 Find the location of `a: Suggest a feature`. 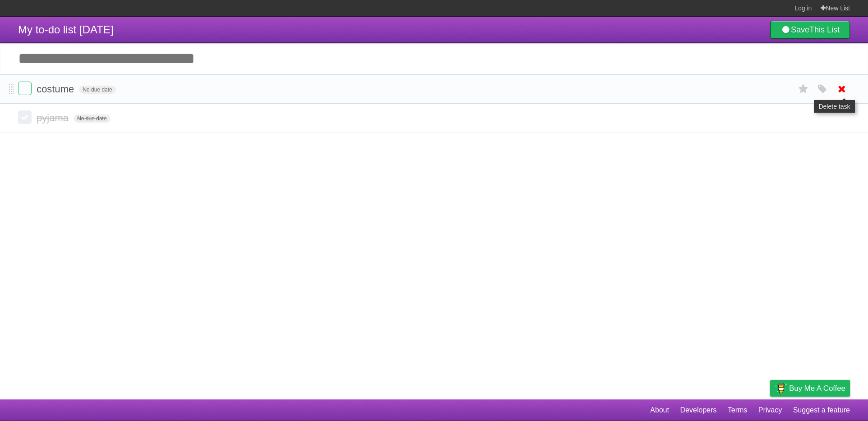

a: Suggest a feature is located at coordinates (822, 410).